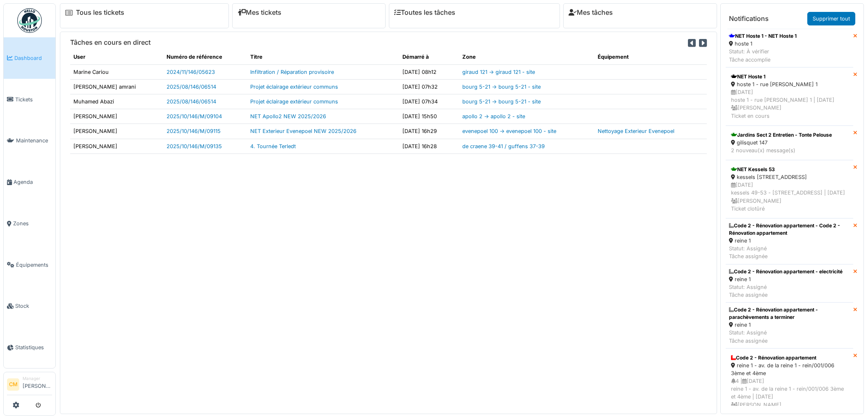 The height and width of the screenshot is (419, 868). Describe the element at coordinates (749, 19) in the screenshot. I see `h6: Notifications` at that location.